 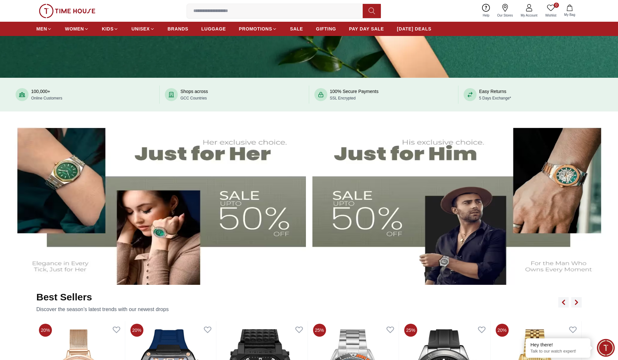 I want to click on div: 100,000+, so click(x=47, y=95).